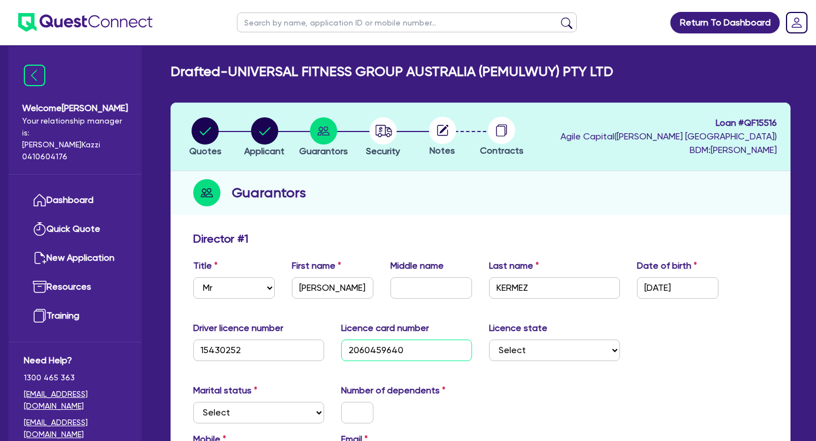  Describe the element at coordinates (514, 266) in the screenshot. I see `label: Last name` at that location.